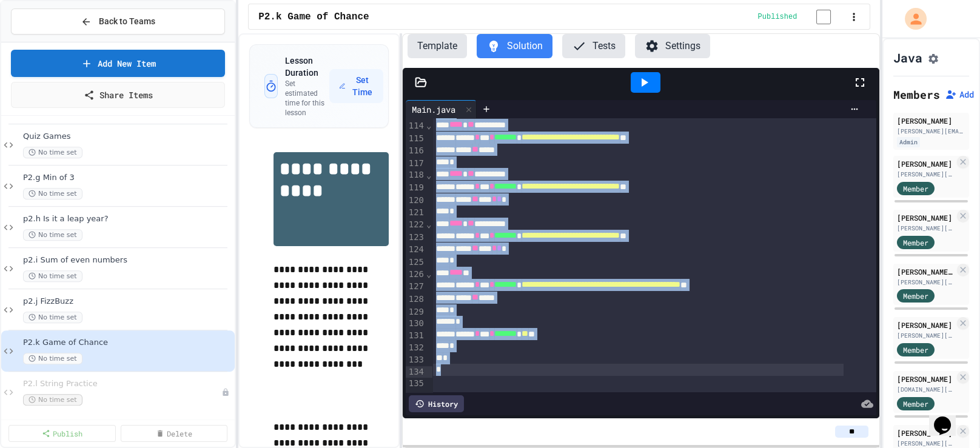  What do you see at coordinates (415, 336) in the screenshot?
I see `div: 131` at bounding box center [415, 336].